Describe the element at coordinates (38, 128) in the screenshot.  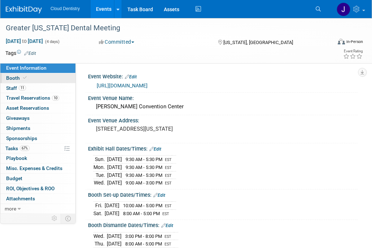
I see `a: Shipments` at that location.